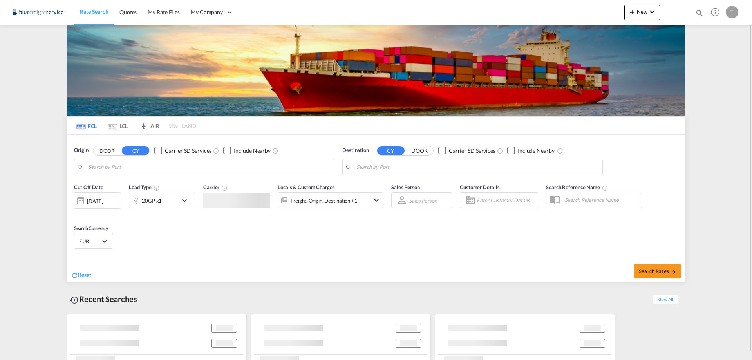 This screenshot has width=752, height=360. I want to click on span: Locals & Custom Charges, so click(306, 187).